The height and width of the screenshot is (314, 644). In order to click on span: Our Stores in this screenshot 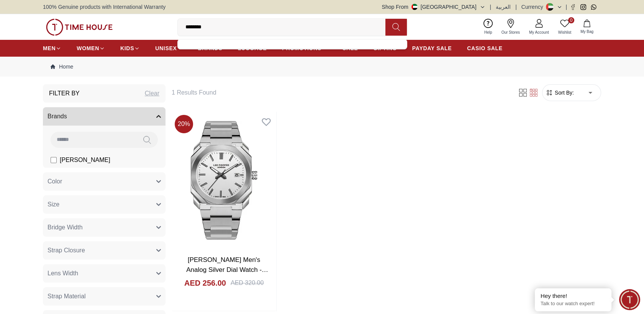, I will do `click(511, 32)`.